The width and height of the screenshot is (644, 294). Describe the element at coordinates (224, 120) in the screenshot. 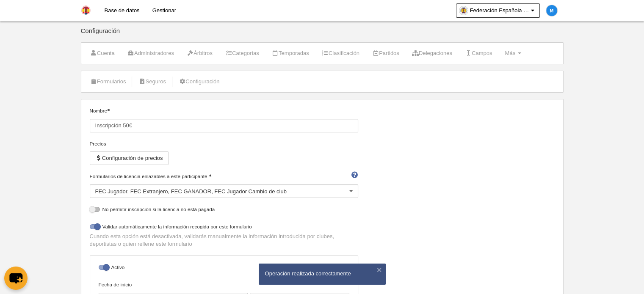

I see `label: Nombre` at that location.